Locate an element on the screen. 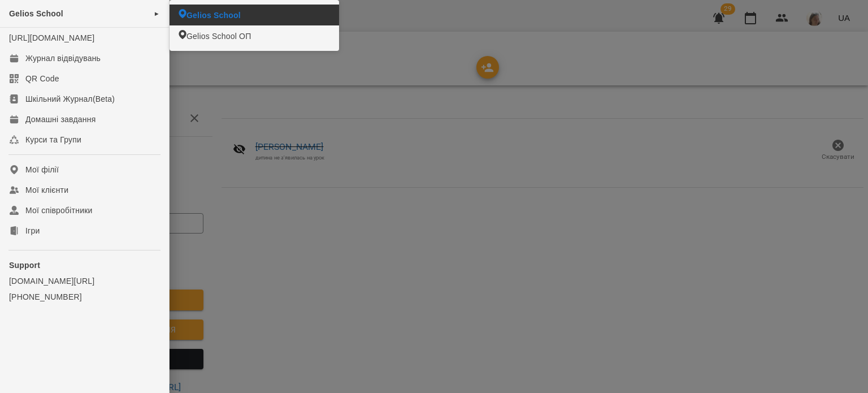 The height and width of the screenshot is (393, 868). div: Мої клієнти is located at coordinates (47, 190).